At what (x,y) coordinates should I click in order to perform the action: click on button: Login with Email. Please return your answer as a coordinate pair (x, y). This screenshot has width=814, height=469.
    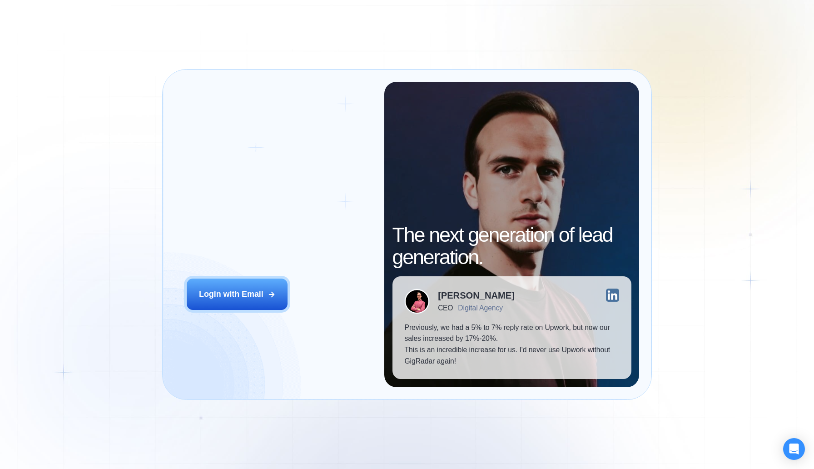
    Looking at the image, I should click on (237, 294).